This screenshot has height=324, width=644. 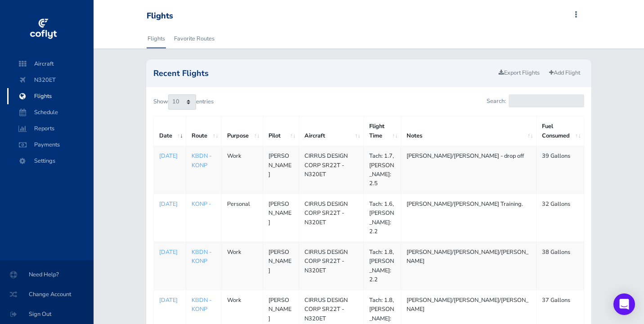 I want to click on a: Flights, so click(x=156, y=39).